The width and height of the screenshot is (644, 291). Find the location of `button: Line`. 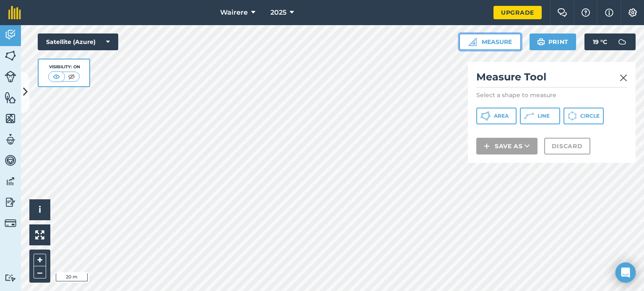

button: Line is located at coordinates (539, 116).